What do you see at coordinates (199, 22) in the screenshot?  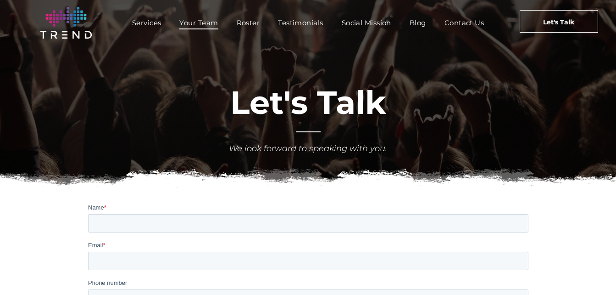 I see `span: Your Team` at bounding box center [199, 22].